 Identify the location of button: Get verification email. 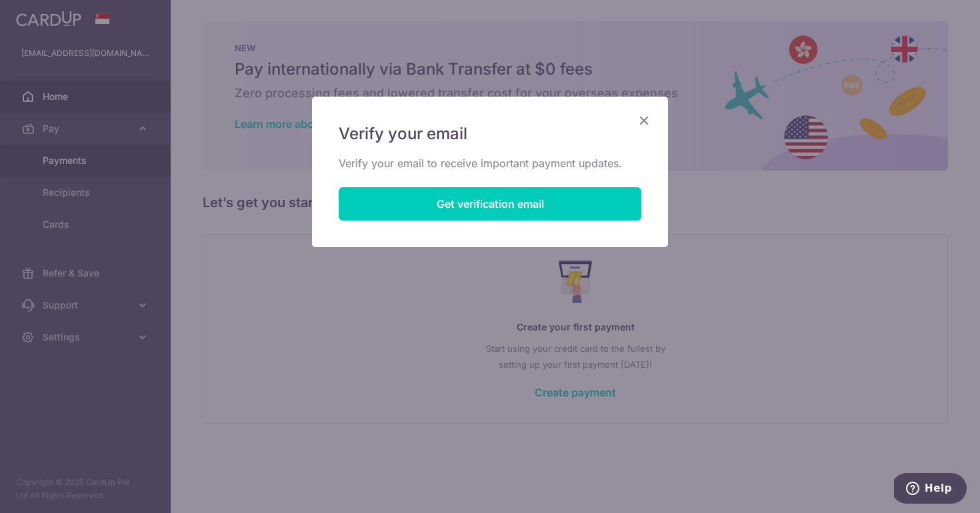
(490, 204).